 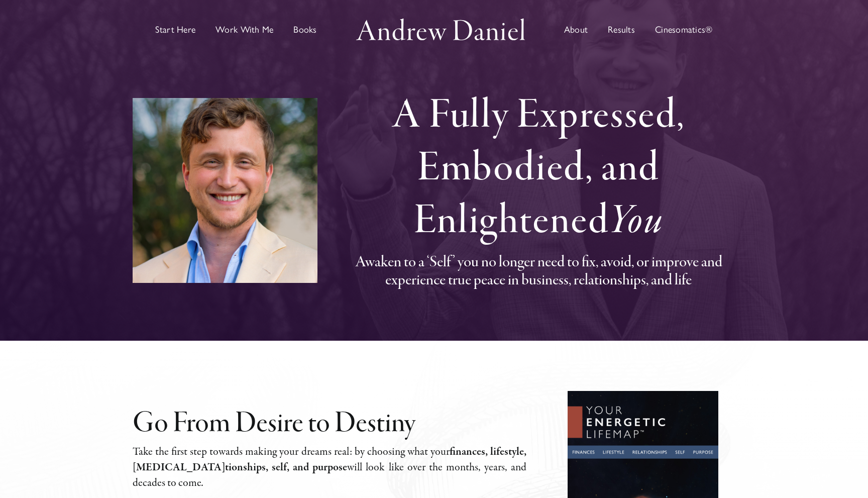 I want to click on a: About, so click(x=576, y=30).